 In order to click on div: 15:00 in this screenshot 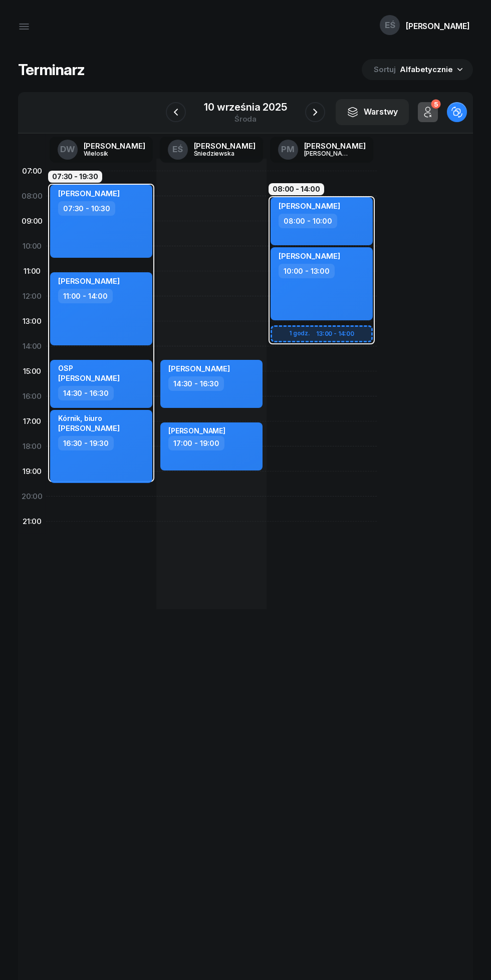, I will do `click(32, 371)`.